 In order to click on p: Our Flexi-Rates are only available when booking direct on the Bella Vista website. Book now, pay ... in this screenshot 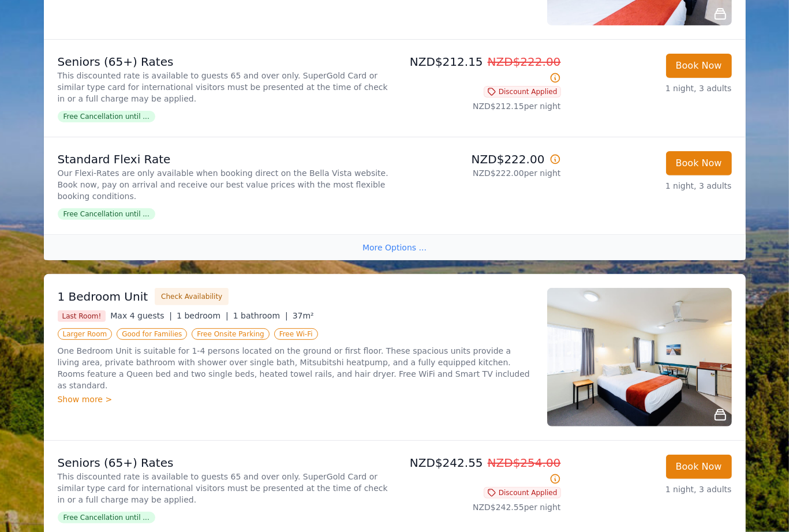, I will do `click(224, 184)`.